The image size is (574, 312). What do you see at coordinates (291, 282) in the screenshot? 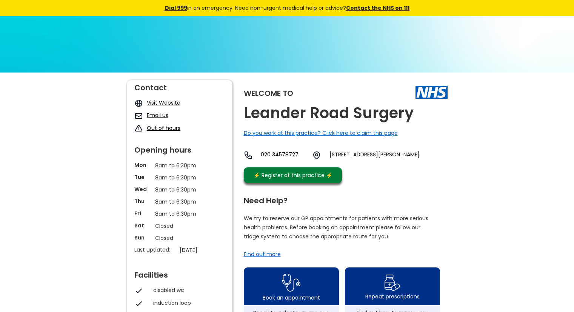
I see `img: book appointment icon` at bounding box center [291, 282].